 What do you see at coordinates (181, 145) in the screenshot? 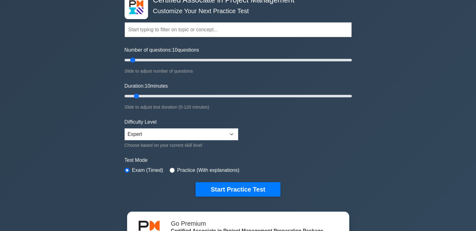
I see `div: Choose based on your current skill level` at bounding box center [181, 145].